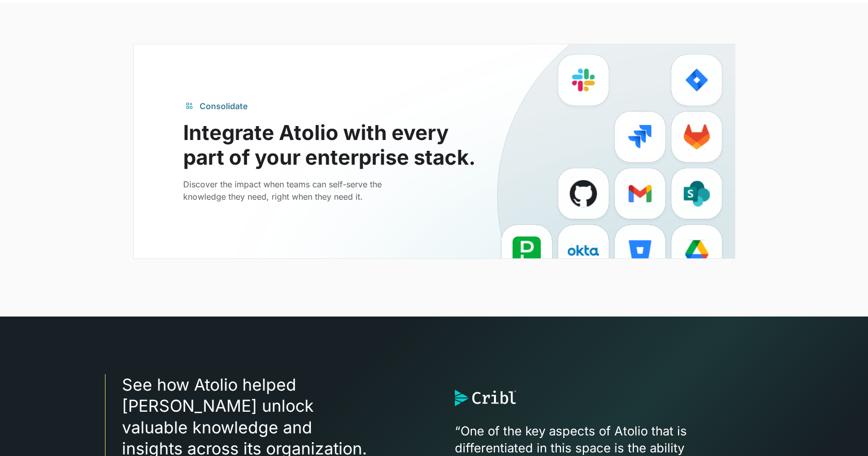 The image size is (868, 456). I want to click on img: icon image, so click(612, 155).